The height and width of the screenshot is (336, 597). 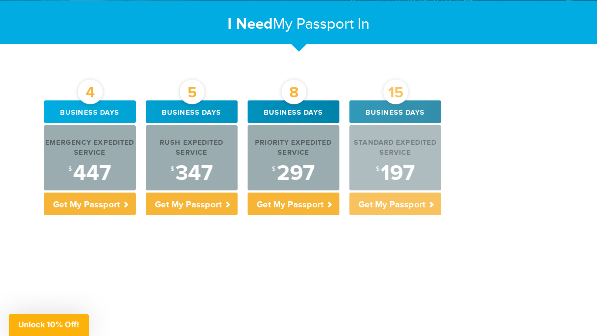 What do you see at coordinates (90, 174) in the screenshot?
I see `div: 447` at bounding box center [90, 174].